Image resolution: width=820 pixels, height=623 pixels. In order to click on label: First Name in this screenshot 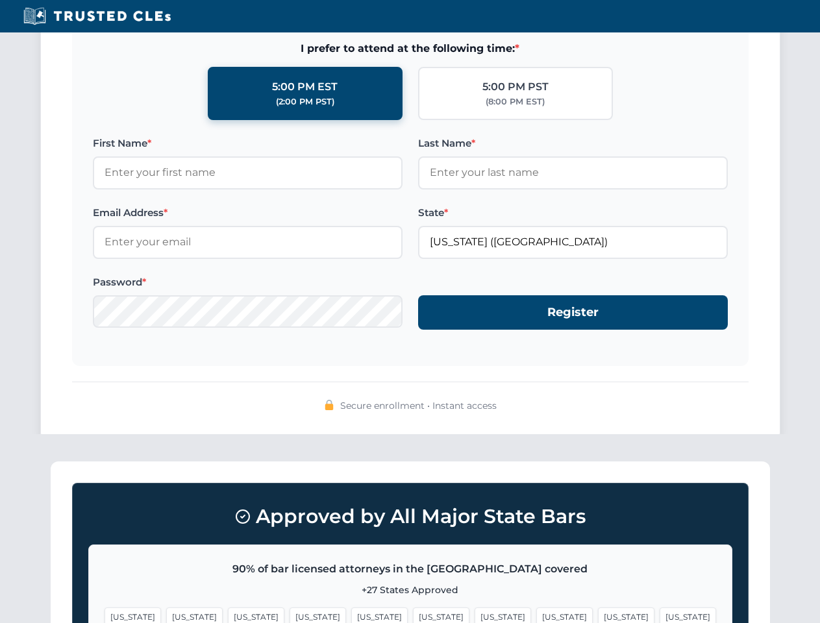, I will do `click(247, 143)`.